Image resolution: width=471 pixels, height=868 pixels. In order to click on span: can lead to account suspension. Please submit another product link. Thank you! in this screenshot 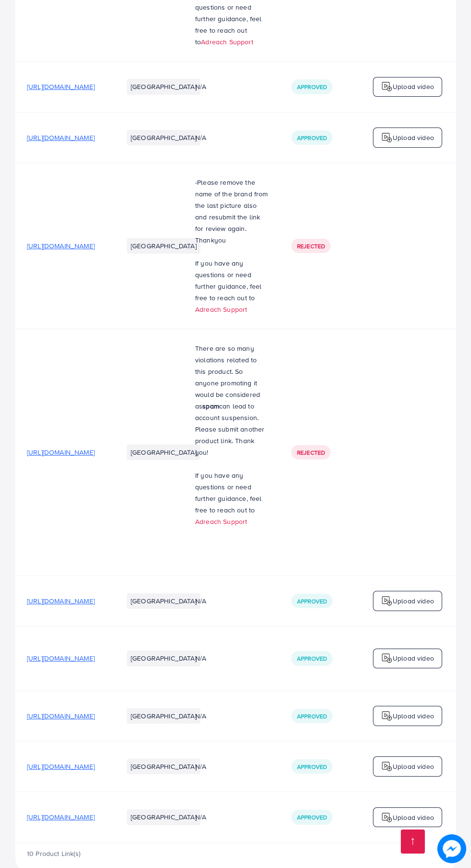, I will do `click(230, 429)`.